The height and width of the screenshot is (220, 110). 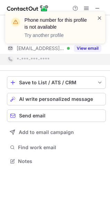 I want to click on img: ContactOut v5.3.10, so click(x=28, y=8).